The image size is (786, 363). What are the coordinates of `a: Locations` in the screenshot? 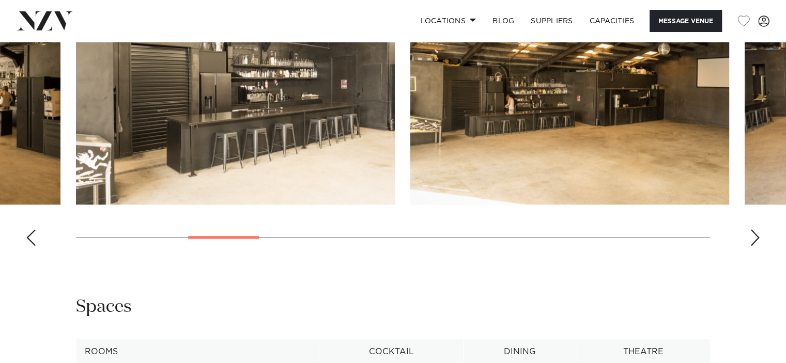 It's located at (448, 21).